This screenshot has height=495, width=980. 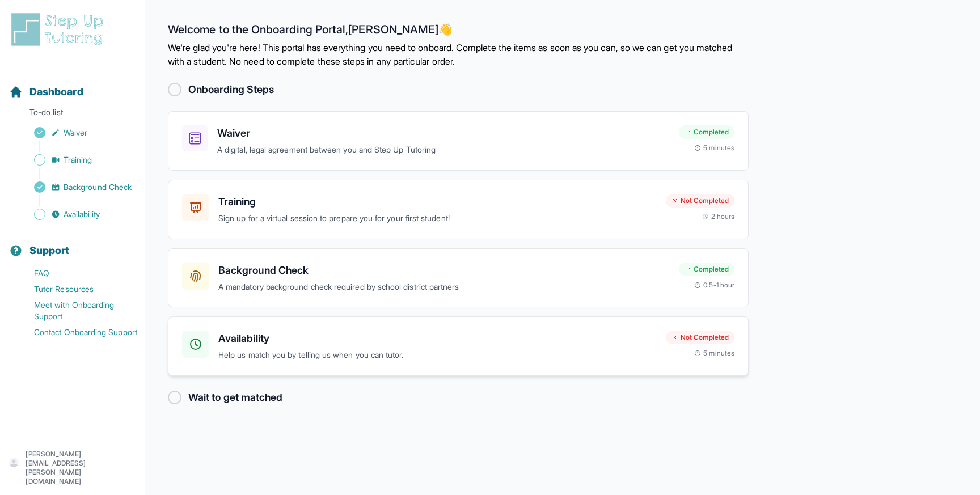 I want to click on a: Meet with Onboarding Support, so click(x=77, y=311).